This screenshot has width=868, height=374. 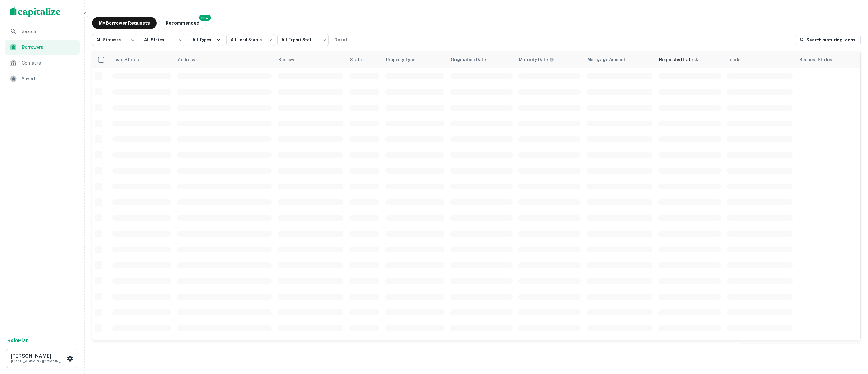 What do you see at coordinates (18, 340) in the screenshot?
I see `strong: Solo Plan` at bounding box center [18, 340].